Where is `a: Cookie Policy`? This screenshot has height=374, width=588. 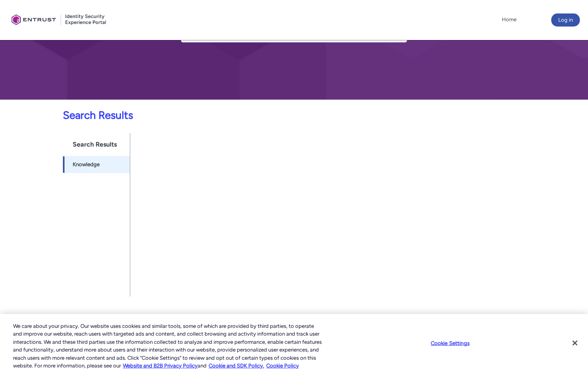
a: Cookie Policy is located at coordinates (282, 366).